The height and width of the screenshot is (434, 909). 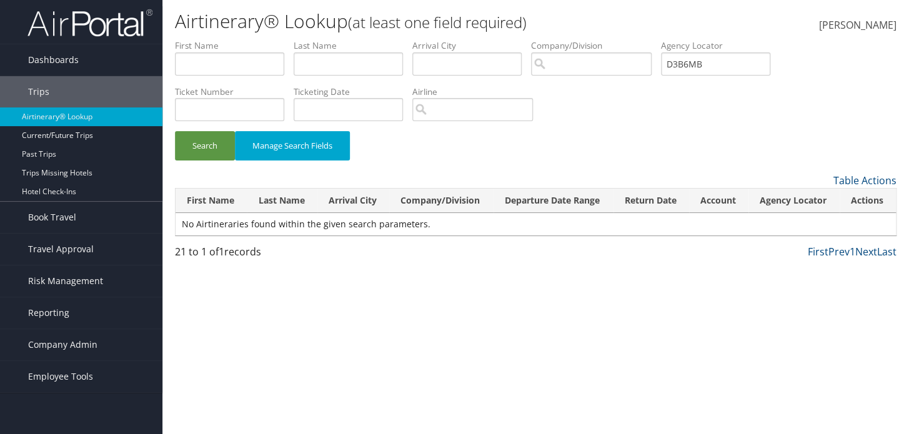 I want to click on td: No Airtineraries found within the given search parameters., so click(x=535, y=224).